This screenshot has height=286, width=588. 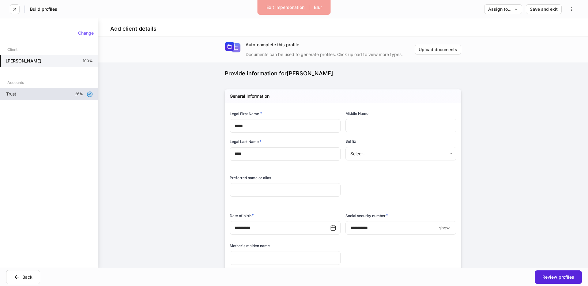 I want to click on button: Save and exit, so click(x=543, y=9).